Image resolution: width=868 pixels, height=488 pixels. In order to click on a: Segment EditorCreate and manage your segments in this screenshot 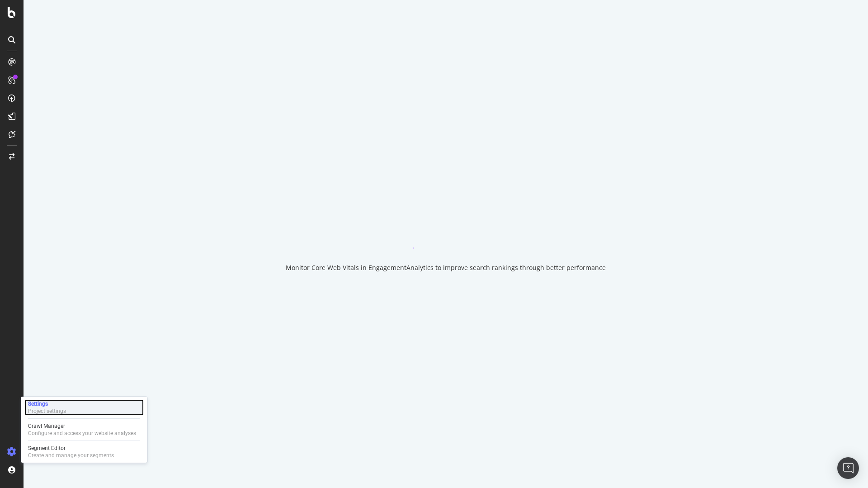, I will do `click(85, 452)`.